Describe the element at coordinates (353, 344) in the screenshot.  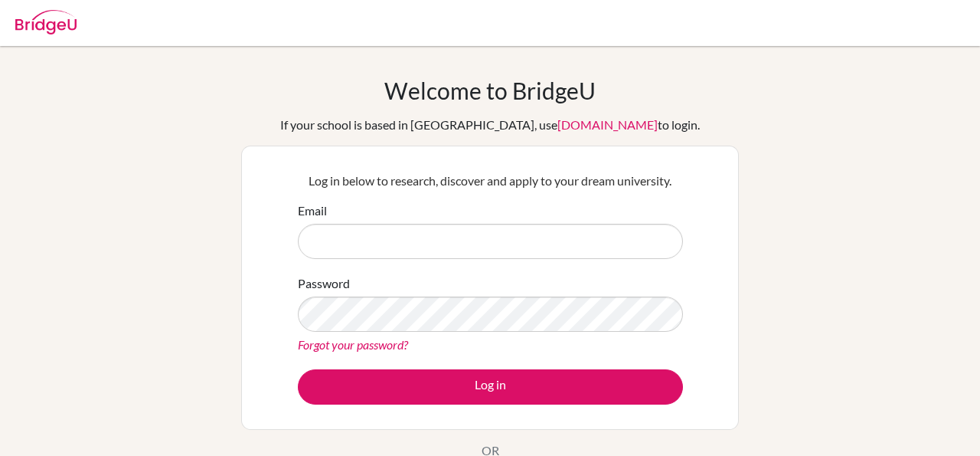
I see `a: Forgot your password?` at that location.